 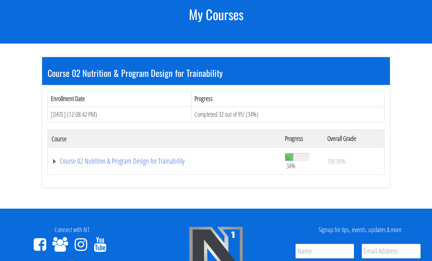 I want to click on th: Overall Grade, so click(x=354, y=139).